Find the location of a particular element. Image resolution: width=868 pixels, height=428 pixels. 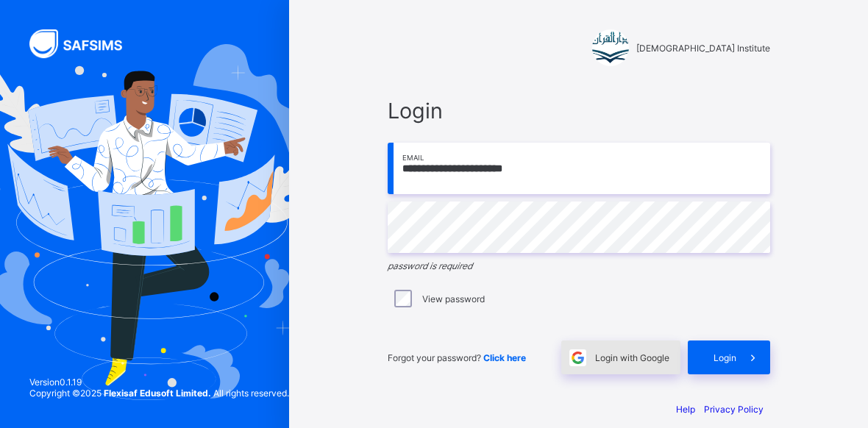

img: google.396cfc9801f0270233282035f929180a.svg is located at coordinates (577, 358).